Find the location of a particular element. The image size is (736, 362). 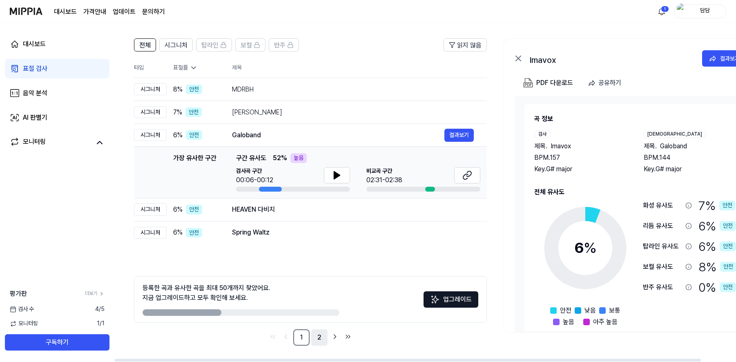

div: 0 % is located at coordinates (717, 287).